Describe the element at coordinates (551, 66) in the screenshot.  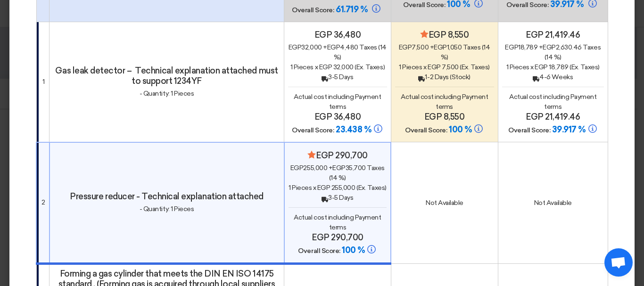
I see `span: egp 18,789` at that location.